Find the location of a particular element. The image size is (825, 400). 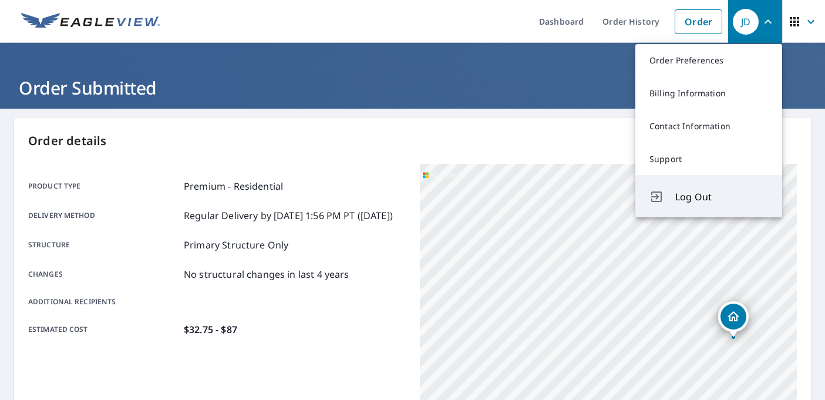

span: Log Out is located at coordinates (722, 197).